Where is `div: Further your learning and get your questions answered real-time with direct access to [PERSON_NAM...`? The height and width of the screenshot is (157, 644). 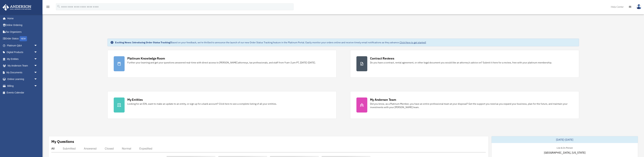 div: Further your learning and get your questions answered real-time with direct access to [PERSON_NAM... is located at coordinates (221, 63).